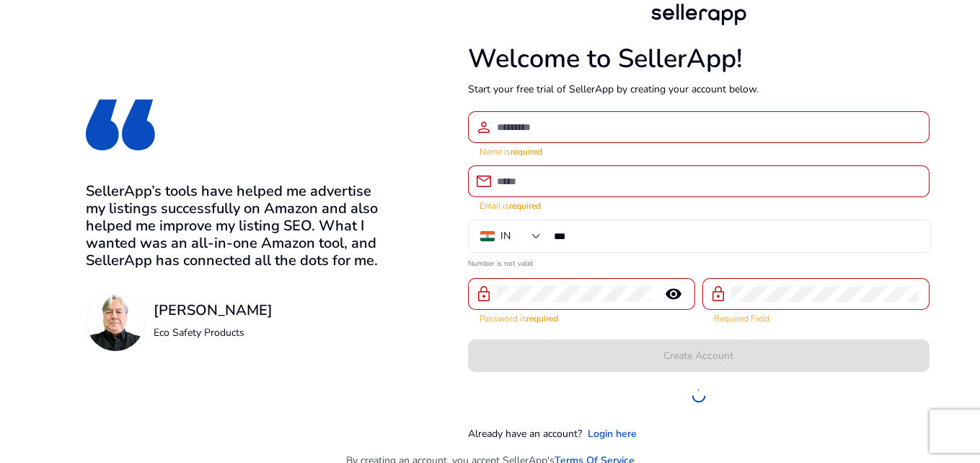 The height and width of the screenshot is (463, 980). Describe the element at coordinates (240, 226) in the screenshot. I see `h3: SellerApp’s tools have helped me advertise my listings successfully on Amazon and also helped me ...` at that location.